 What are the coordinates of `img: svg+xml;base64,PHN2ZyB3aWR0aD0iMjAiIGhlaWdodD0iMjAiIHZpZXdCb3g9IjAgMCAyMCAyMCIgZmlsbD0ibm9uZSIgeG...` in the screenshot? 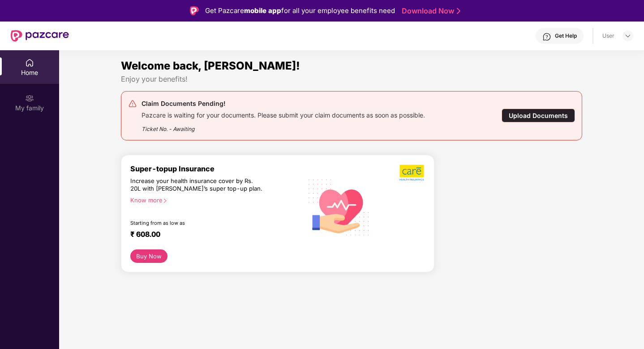 It's located at (30, 98).